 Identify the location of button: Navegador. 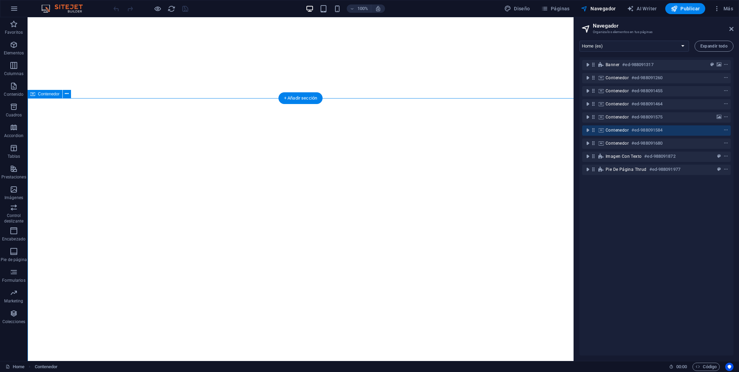
(598, 9).